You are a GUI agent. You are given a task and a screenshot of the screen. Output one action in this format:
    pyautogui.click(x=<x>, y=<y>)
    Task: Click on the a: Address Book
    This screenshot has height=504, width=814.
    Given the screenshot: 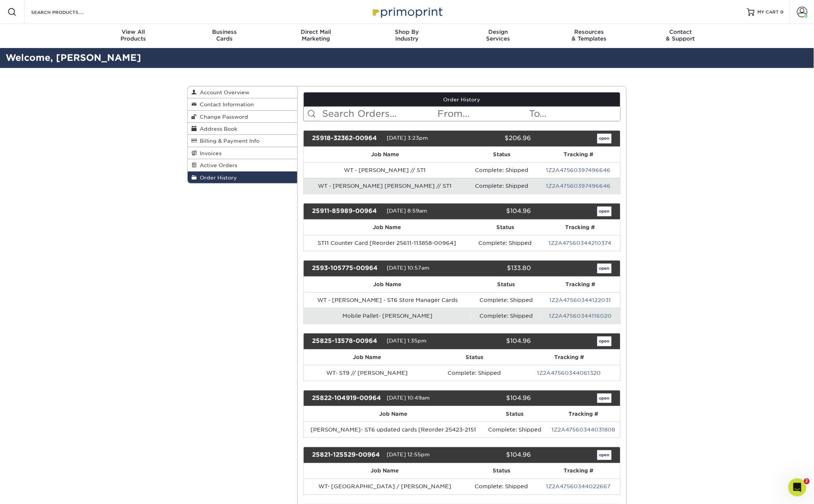 What is the action you would take?
    pyautogui.click(x=243, y=129)
    